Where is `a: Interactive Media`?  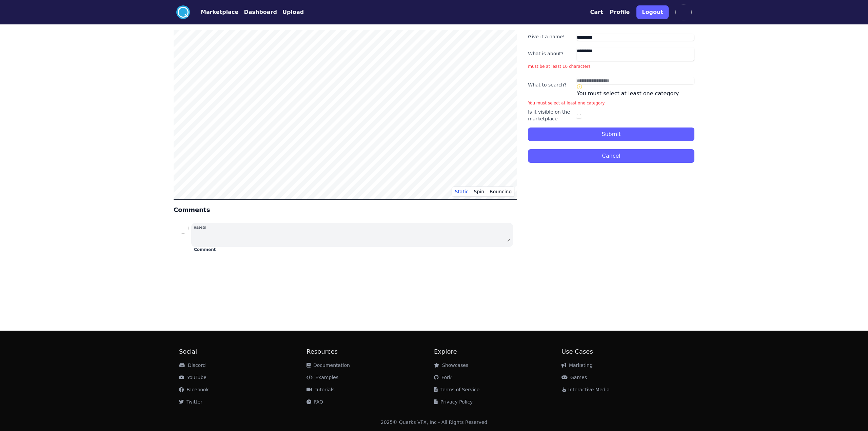 a: Interactive Media is located at coordinates (586, 390).